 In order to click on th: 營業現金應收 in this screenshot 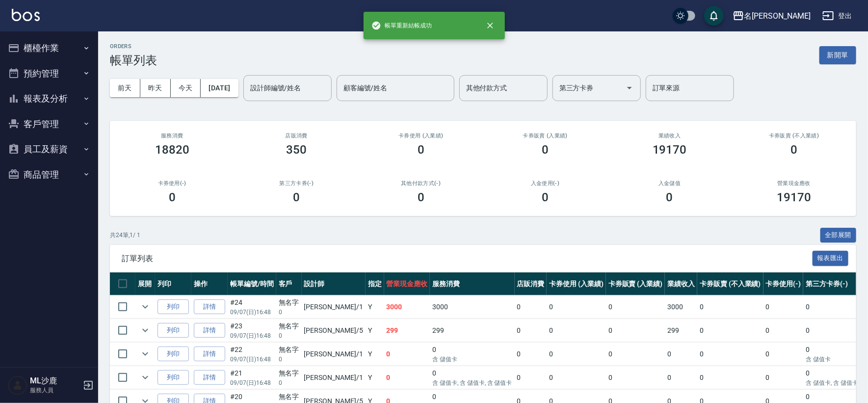, I will do `click(407, 284)`.